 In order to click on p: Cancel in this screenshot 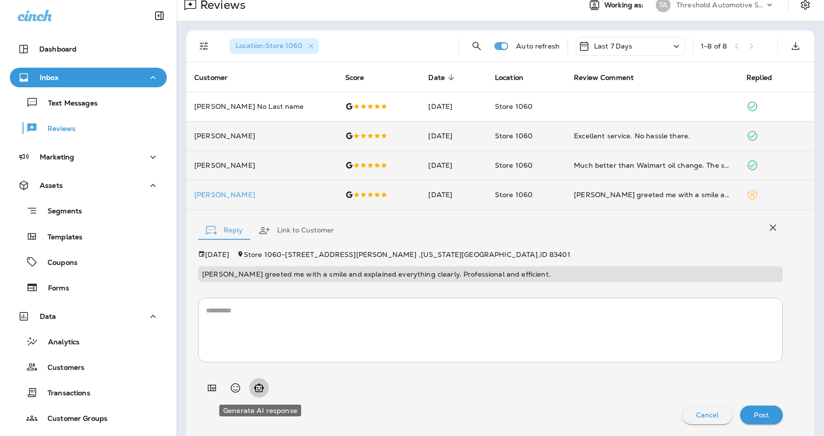, I will do `click(707, 415)`.